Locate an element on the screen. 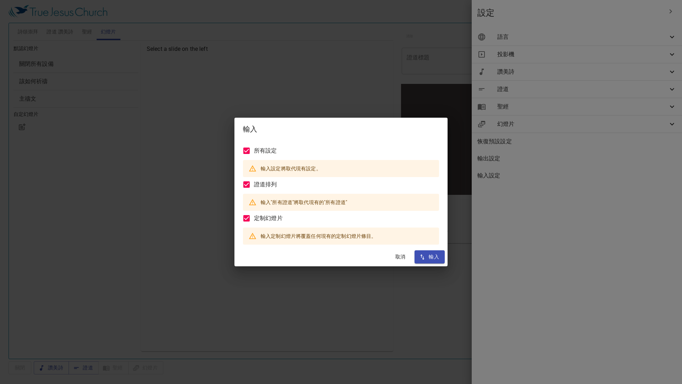 This screenshot has width=682, height=384. span: 取消 is located at coordinates (400, 256).